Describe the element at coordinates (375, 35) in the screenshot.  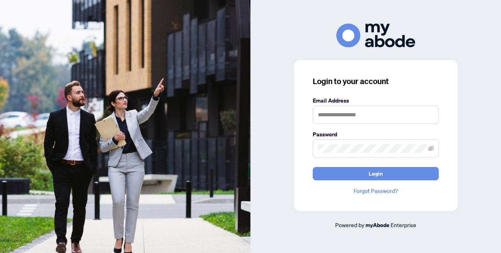
I see `img: ma-logo` at that location.